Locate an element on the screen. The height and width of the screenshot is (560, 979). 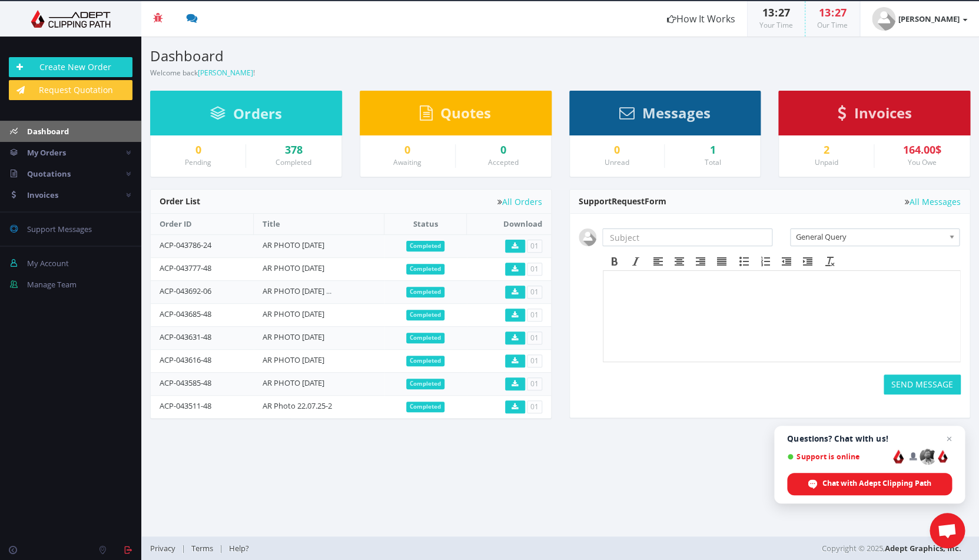
span: Order List is located at coordinates (179, 201).